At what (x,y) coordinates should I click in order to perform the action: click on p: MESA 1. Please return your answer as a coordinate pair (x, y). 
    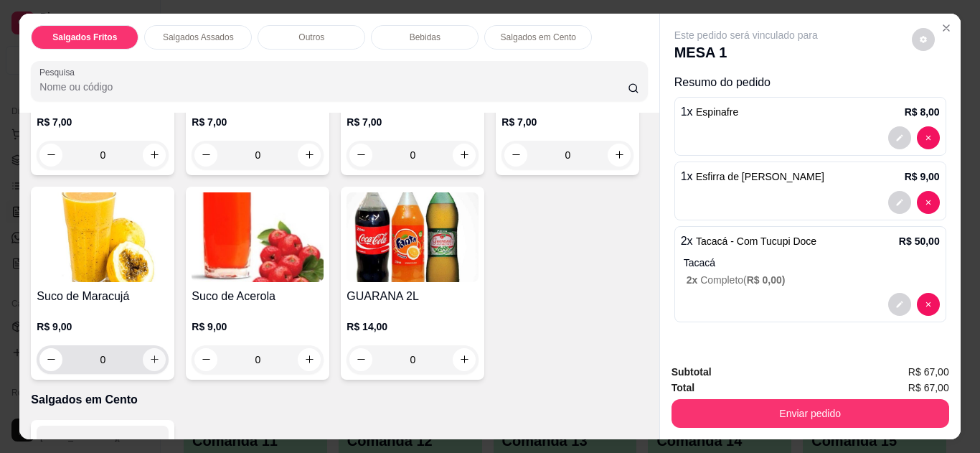
    Looking at the image, I should click on (747, 53).